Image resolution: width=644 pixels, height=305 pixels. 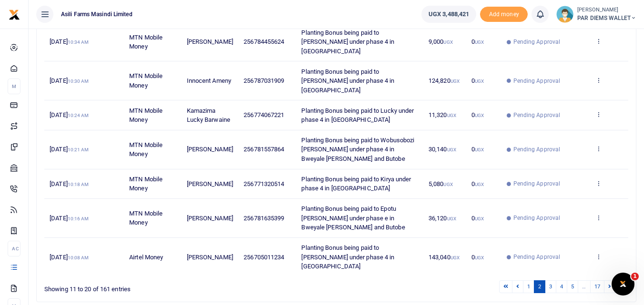 What do you see at coordinates (444, 257) in the screenshot?
I see `span: 143,040` at bounding box center [444, 257].